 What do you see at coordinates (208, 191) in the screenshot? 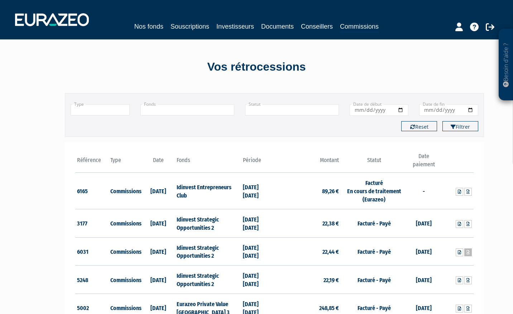
I see `td: Idinvest Entrepreneurs Club` at bounding box center [208, 191].